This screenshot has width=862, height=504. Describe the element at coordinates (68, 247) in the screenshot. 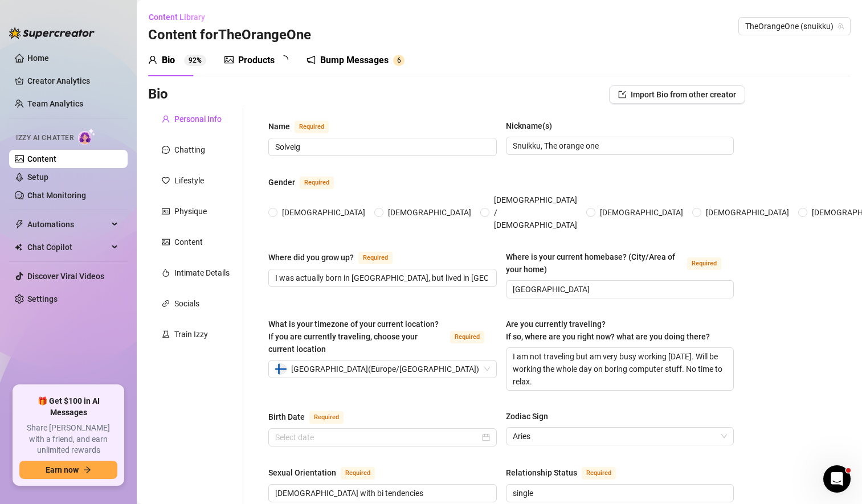

I see `span: Chat Copilot` at that location.